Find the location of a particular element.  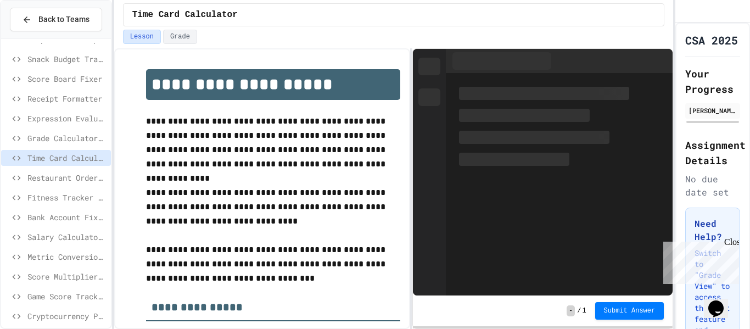

span: Back to Teams is located at coordinates (64, 19).